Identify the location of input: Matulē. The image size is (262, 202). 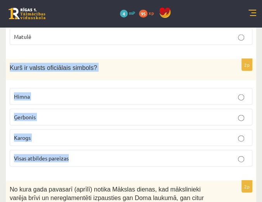
(241, 38).